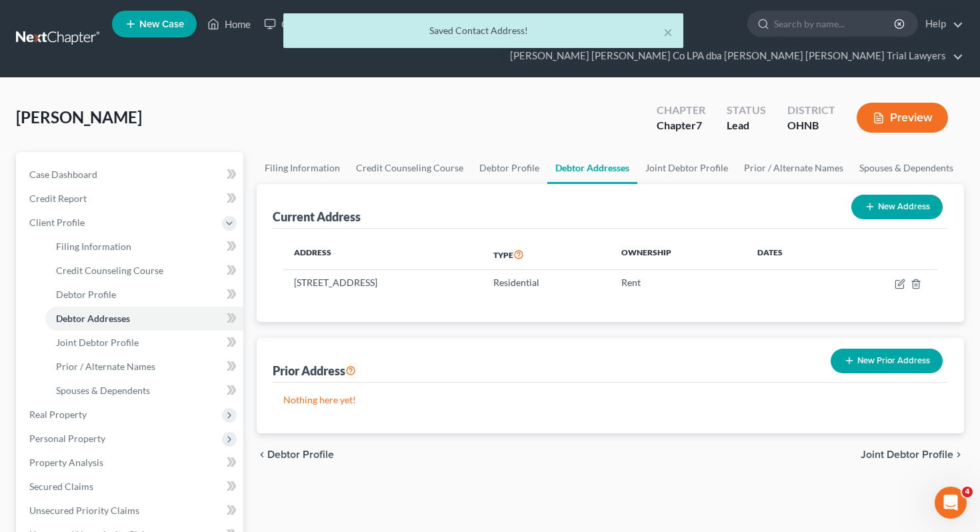 The height and width of the screenshot is (532, 980). I want to click on span: Prior / Alternate Names, so click(106, 366).